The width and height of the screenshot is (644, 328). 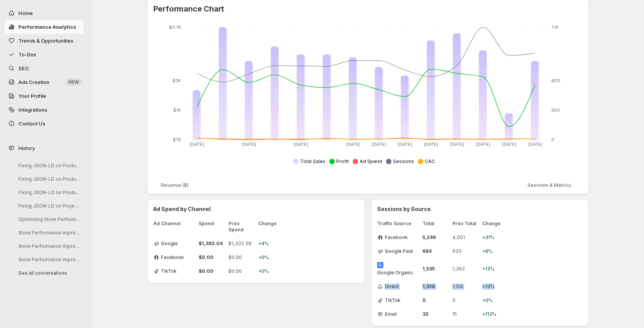 What do you see at coordinates (479, 209) in the screenshot?
I see `h3: Sessions by Source` at bounding box center [479, 209].